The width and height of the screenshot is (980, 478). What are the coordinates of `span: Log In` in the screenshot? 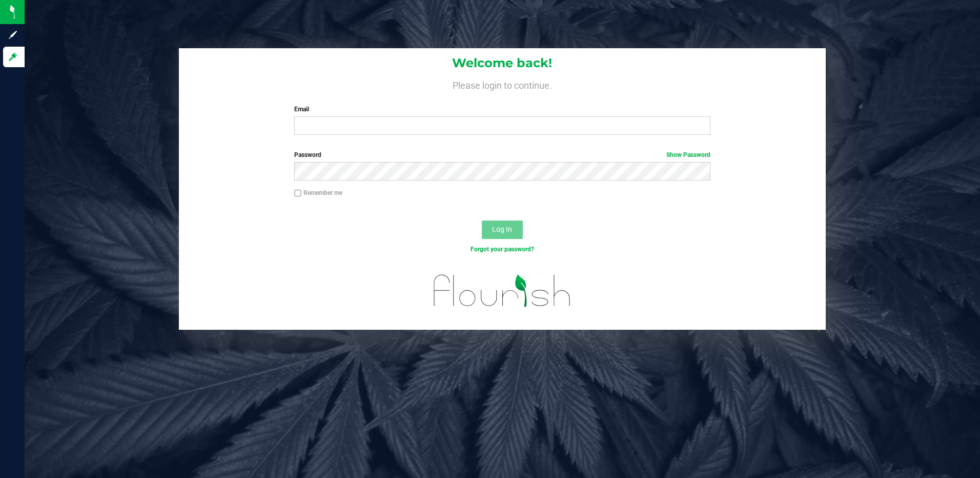 It's located at (502, 229).